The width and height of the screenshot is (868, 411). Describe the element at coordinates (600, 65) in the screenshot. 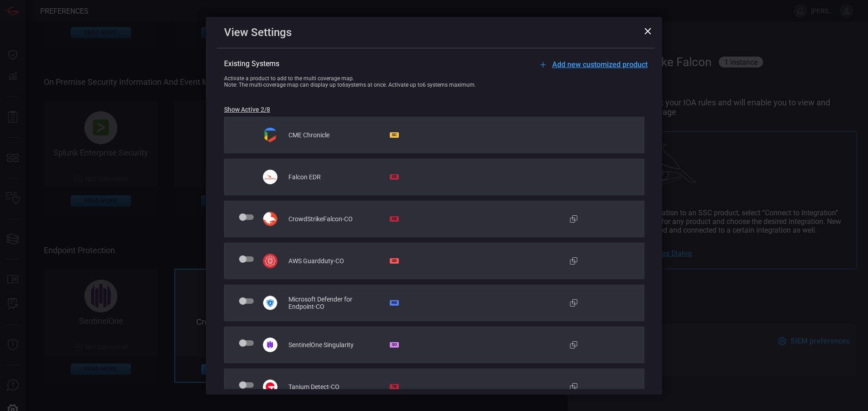

I see `span: Add new customized product` at that location.